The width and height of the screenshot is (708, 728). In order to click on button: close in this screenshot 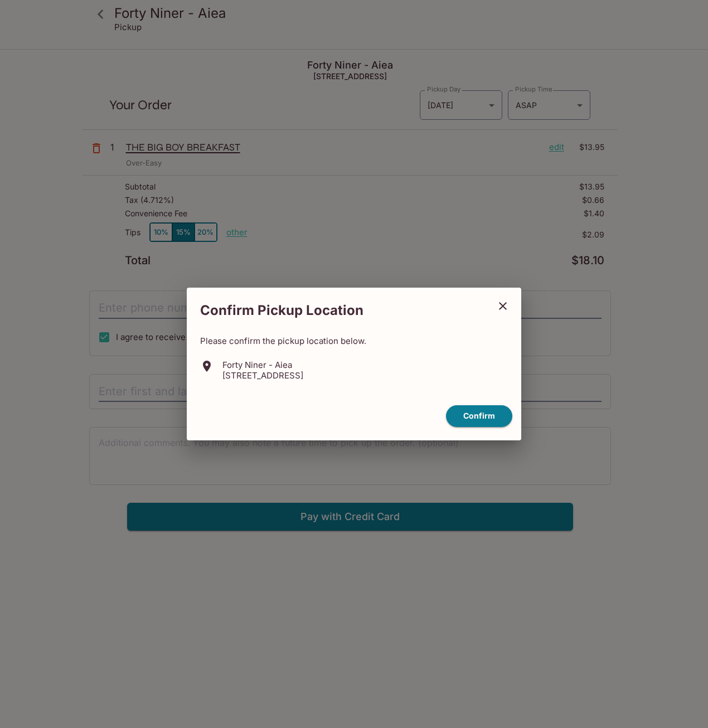, I will do `click(502, 306)`.